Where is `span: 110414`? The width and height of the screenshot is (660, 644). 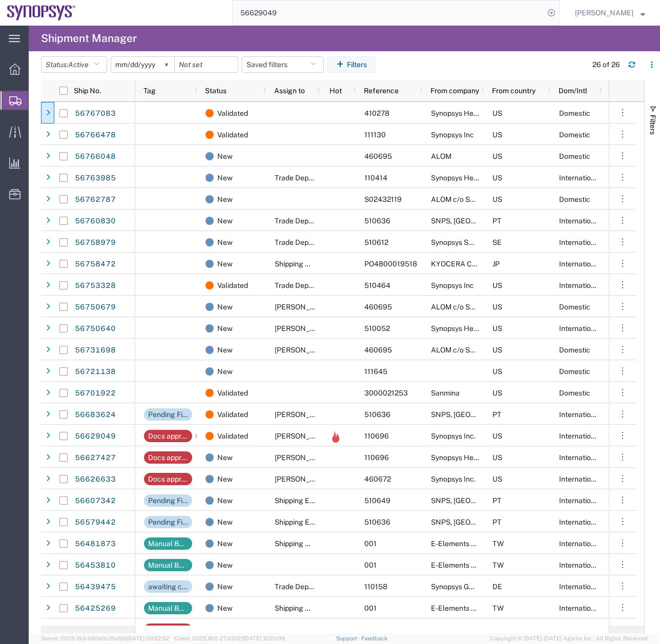 span: 110414 is located at coordinates (376, 178).